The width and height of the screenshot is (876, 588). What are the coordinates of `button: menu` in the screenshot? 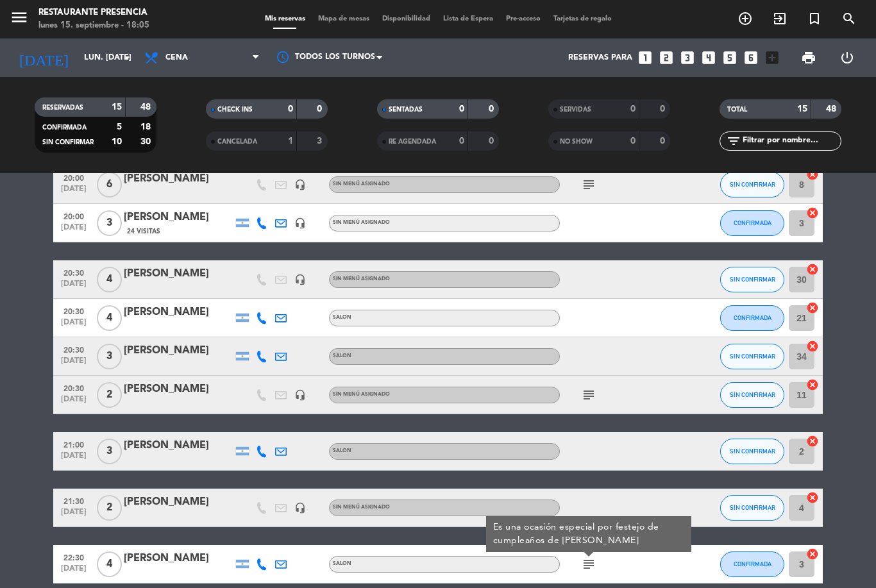 It's located at (19, 19).